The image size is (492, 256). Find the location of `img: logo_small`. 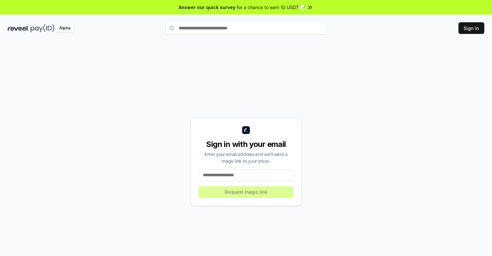

img: logo_small is located at coordinates (246, 130).